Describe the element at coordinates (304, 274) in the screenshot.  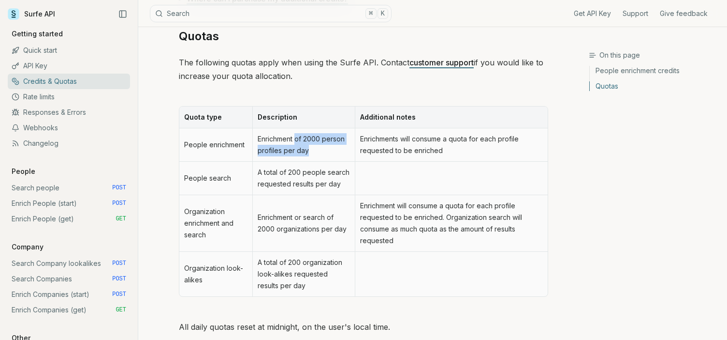
I see `td: A total of 200 organization look-alikes requested results per day` at that location.